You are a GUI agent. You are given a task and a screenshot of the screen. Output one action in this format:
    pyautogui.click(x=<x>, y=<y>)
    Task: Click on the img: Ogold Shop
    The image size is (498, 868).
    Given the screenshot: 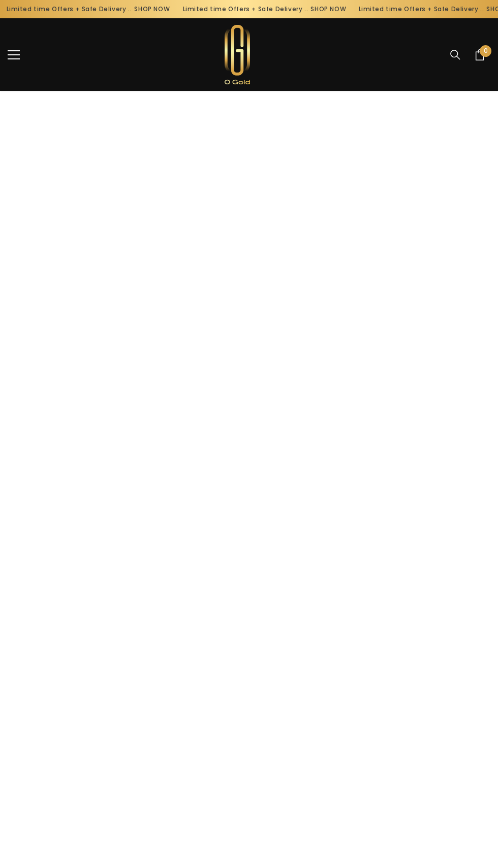 What is the action you would take?
    pyautogui.click(x=238, y=54)
    